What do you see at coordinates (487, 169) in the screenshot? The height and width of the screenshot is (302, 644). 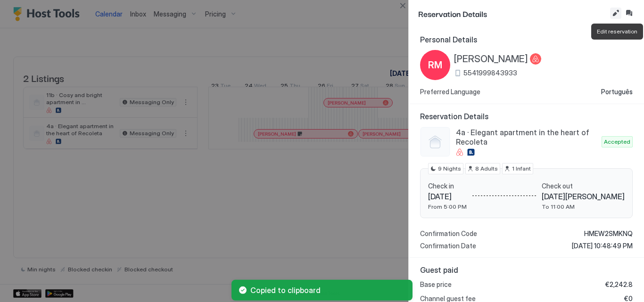 I see `span: 8 Adults` at bounding box center [487, 169].